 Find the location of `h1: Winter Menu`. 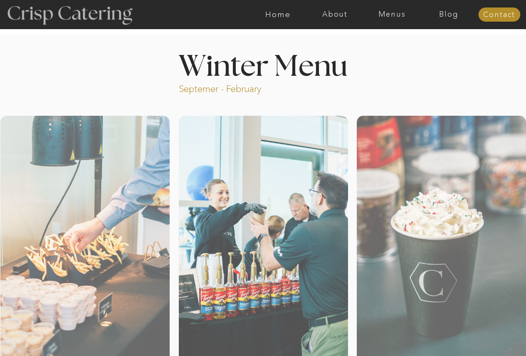

h1: Winter Menu is located at coordinates (263, 65).